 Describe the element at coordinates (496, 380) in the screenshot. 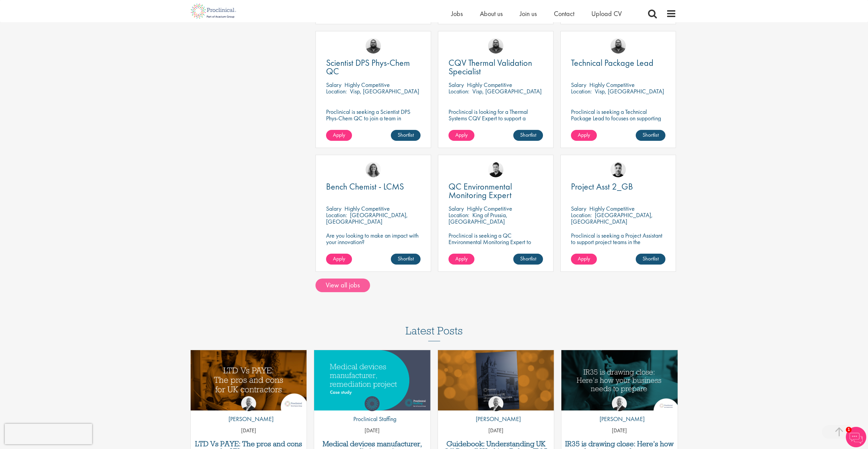

I see `img: Understanding IR35 2020 - Guidebook Life Sciences` at that location.